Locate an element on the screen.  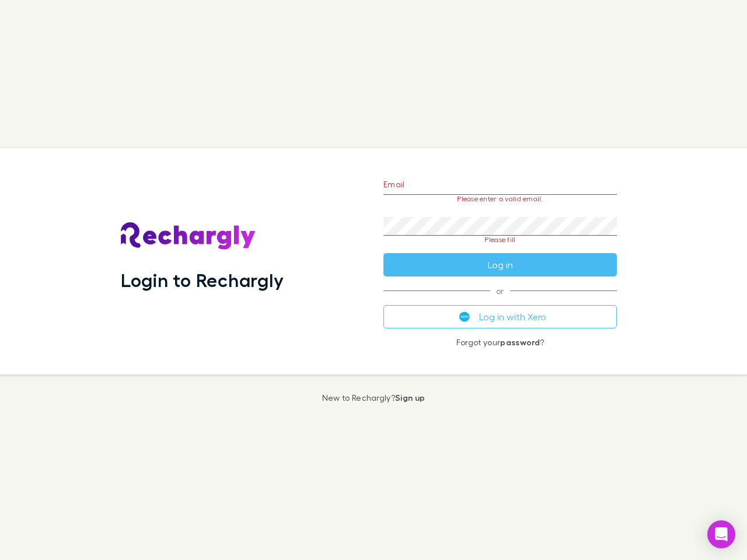
button: Log in with Xero is located at coordinates (500, 316).